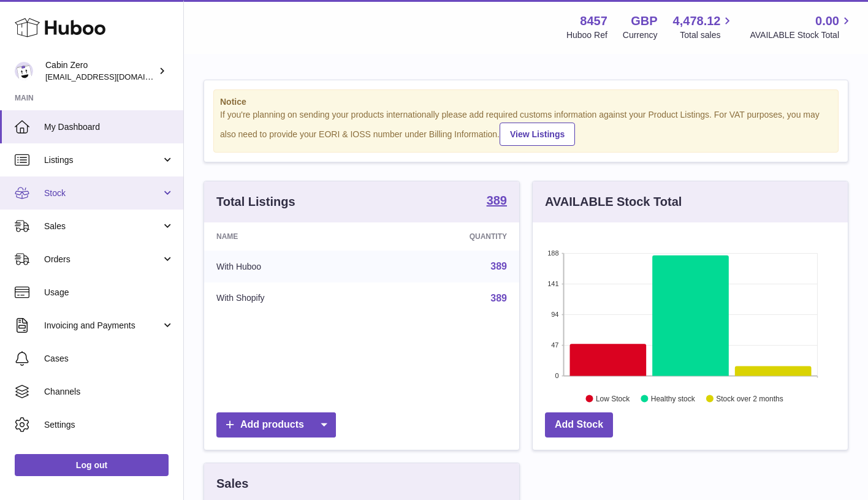 This screenshot has width=868, height=500. Describe the element at coordinates (613, 202) in the screenshot. I see `h3: AVAILABLE Stock Total` at that location.